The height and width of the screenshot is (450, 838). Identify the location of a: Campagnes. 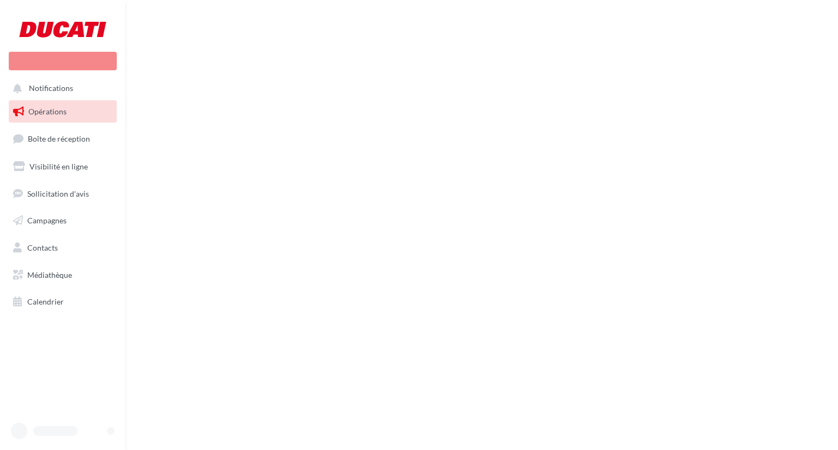
(63, 221).